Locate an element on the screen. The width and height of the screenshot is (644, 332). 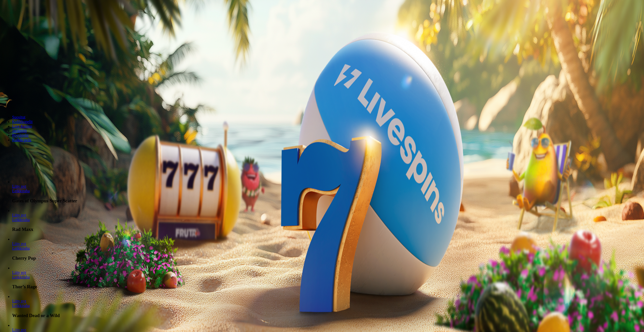
article: Gates of Olympus Super Scatter is located at coordinates (327, 192).